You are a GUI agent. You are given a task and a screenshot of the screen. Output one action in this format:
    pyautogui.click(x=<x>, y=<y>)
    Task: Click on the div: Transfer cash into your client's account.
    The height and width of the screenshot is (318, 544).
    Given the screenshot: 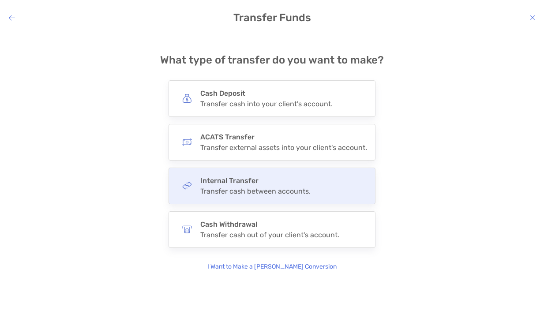 What is the action you would take?
    pyautogui.click(x=266, y=104)
    